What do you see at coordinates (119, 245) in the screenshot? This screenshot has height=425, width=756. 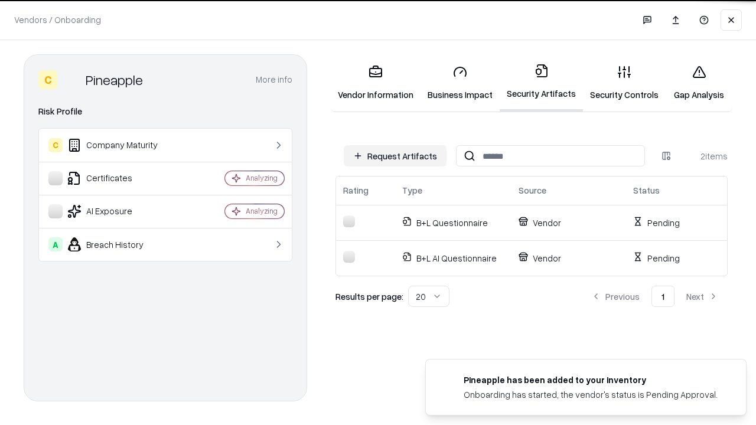 I see `div: Breach History` at bounding box center [119, 245].